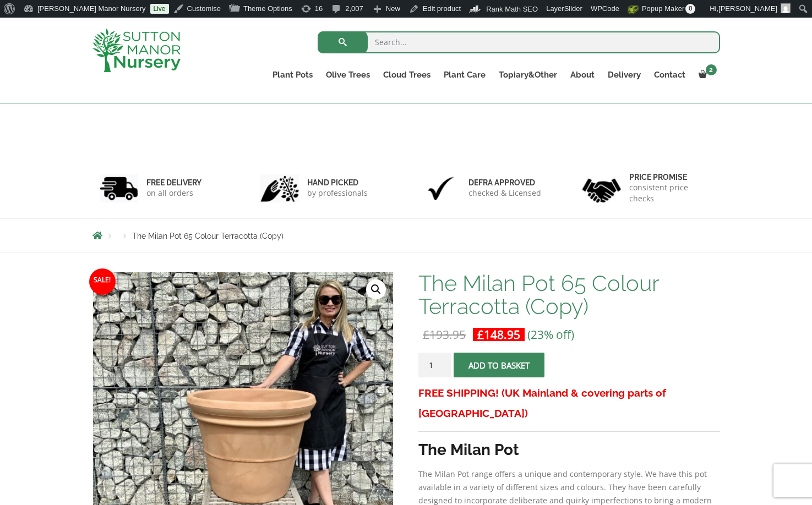  Describe the element at coordinates (465, 75) in the screenshot. I see `a: Plant Care` at that location.